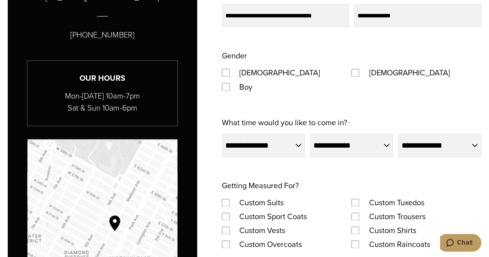  What do you see at coordinates (102, 78) in the screenshot?
I see `h3: Our Hours` at bounding box center [102, 78].